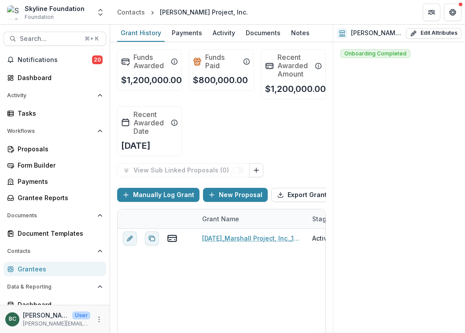 The width and height of the screenshot is (465, 333). Describe the element at coordinates (55, 251) in the screenshot. I see `button: Open Contacts` at that location.